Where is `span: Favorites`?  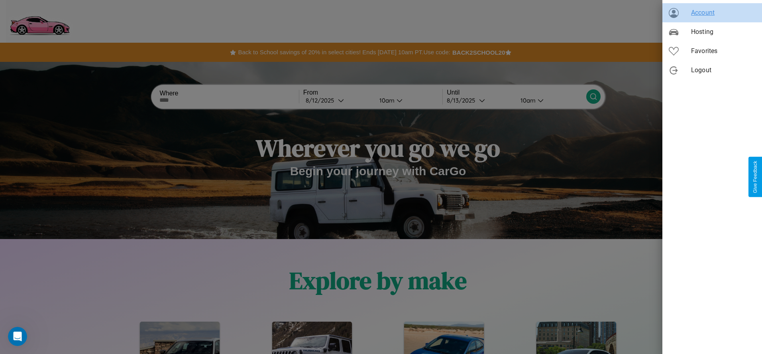 span: Favorites is located at coordinates (723, 51).